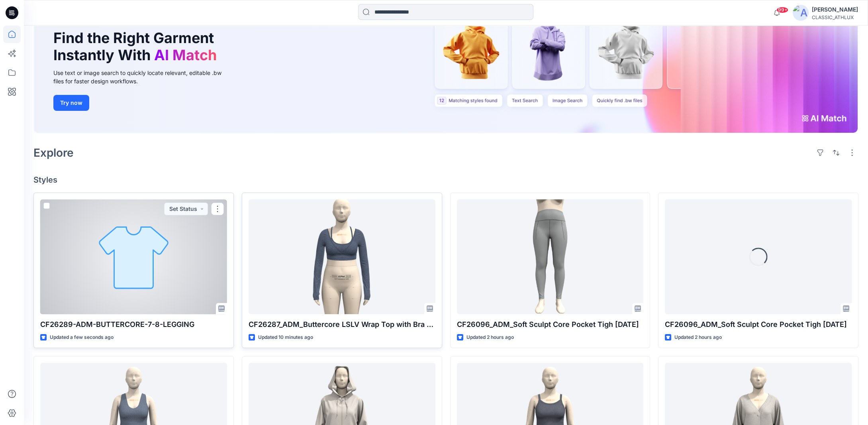 The width and height of the screenshot is (868, 425). Describe the element at coordinates (137, 46) in the screenshot. I see `h1: Find the Right Garment Instantly With` at that location.